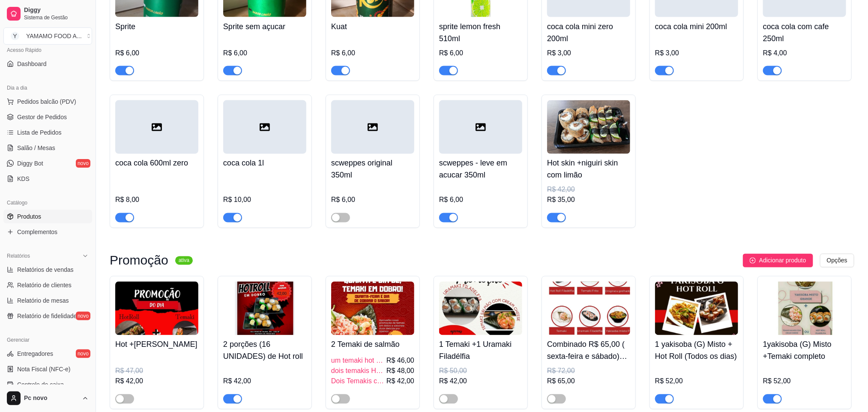 Image resolution: width=868 pixels, height=412 pixels. What do you see at coordinates (23, 178) in the screenshot?
I see `span: KDS` at bounding box center [23, 178].